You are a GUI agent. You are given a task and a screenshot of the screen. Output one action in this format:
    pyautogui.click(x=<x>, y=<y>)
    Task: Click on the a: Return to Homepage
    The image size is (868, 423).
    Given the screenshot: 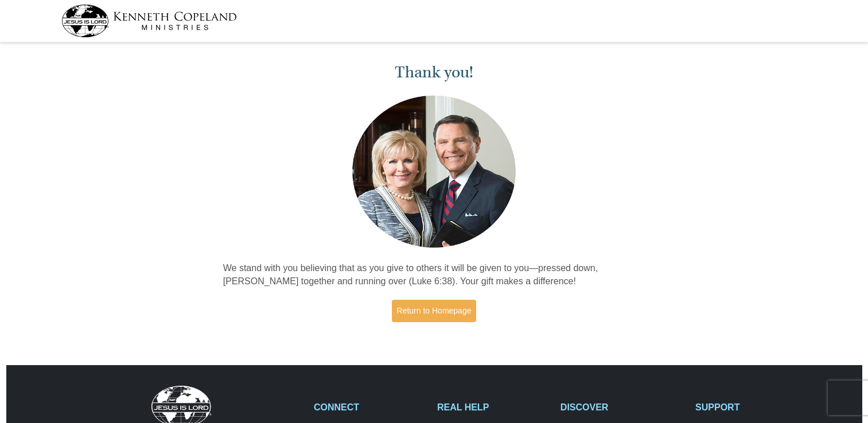 What is the action you would take?
    pyautogui.click(x=434, y=311)
    